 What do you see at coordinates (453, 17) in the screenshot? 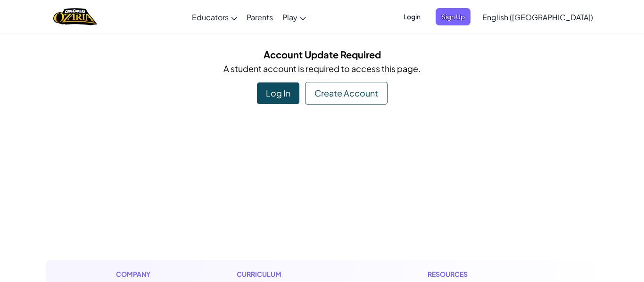
I see `span: Sign Up` at bounding box center [453, 17].